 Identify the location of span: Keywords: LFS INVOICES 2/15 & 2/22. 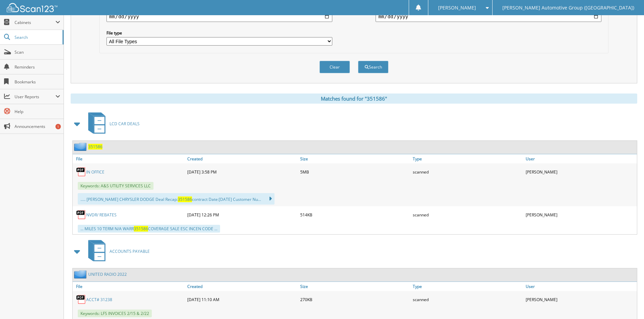
(115, 314).